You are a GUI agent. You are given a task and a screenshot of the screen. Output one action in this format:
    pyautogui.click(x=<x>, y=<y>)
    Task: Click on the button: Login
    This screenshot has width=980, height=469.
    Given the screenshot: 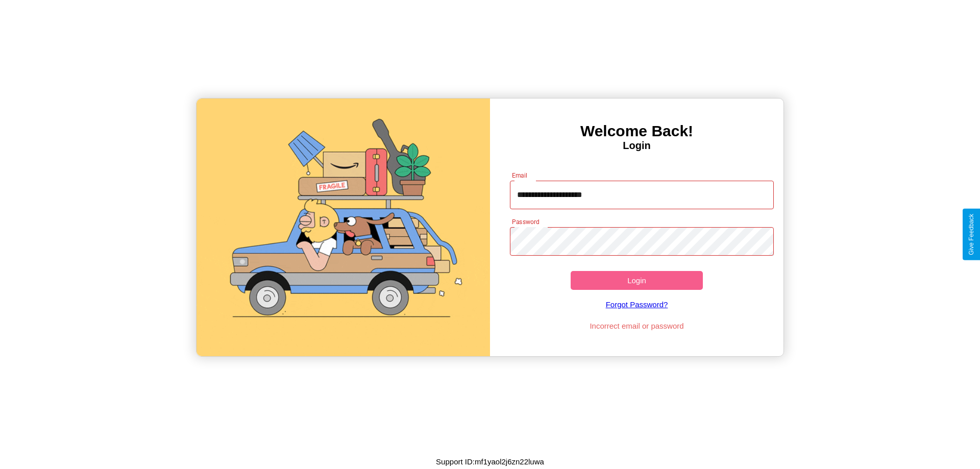 What is the action you would take?
    pyautogui.click(x=637, y=280)
    